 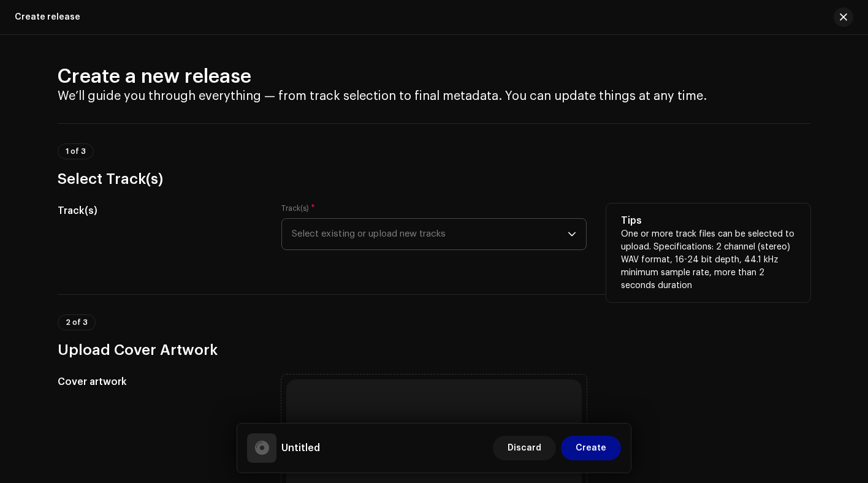 What do you see at coordinates (159, 211) in the screenshot?
I see `h5: Track(s)` at bounding box center [159, 211].